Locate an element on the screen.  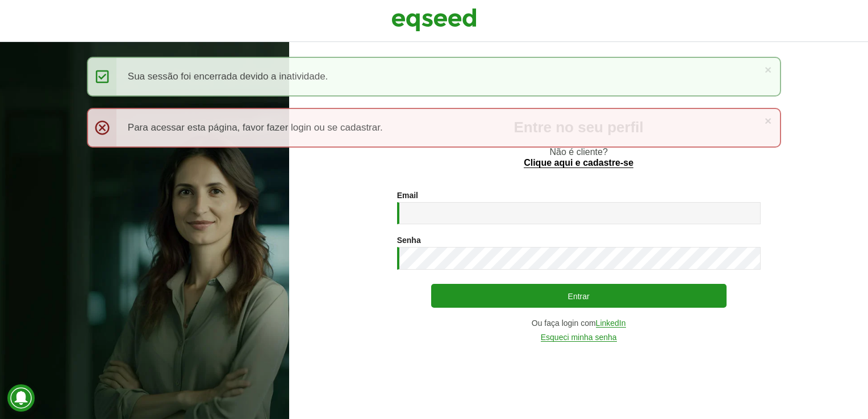
a: LinkedIn is located at coordinates (611, 323).